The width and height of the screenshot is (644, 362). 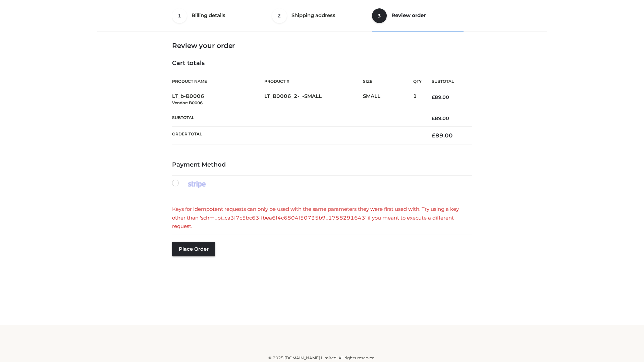 I want to click on h4: Cart totals, so click(x=322, y=64).